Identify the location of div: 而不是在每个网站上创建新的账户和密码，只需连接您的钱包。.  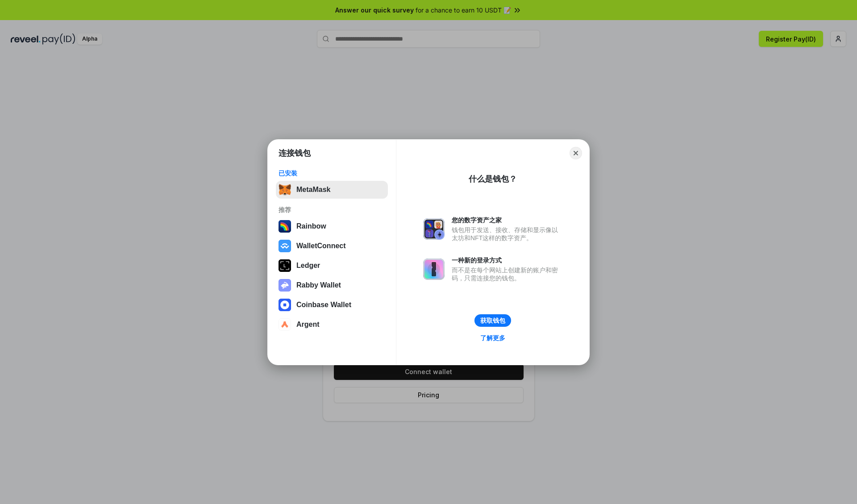
(507, 274).